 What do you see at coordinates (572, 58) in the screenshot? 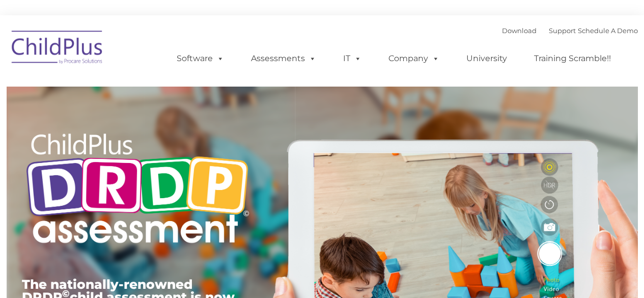
I see `a: Training Scramble!!` at bounding box center [572, 58].